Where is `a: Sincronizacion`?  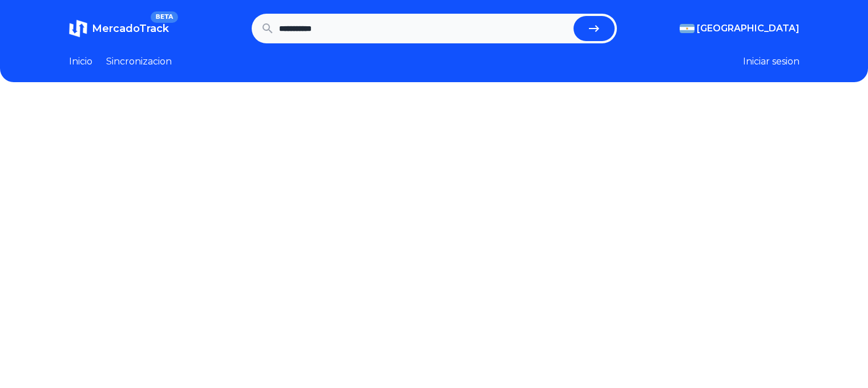
a: Sincronizacion is located at coordinates (138, 61).